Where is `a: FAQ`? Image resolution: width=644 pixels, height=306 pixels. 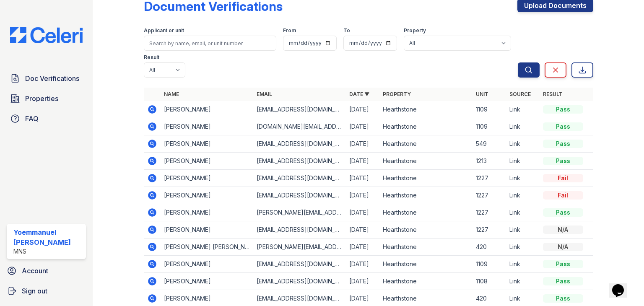
a: FAQ is located at coordinates (46, 119).